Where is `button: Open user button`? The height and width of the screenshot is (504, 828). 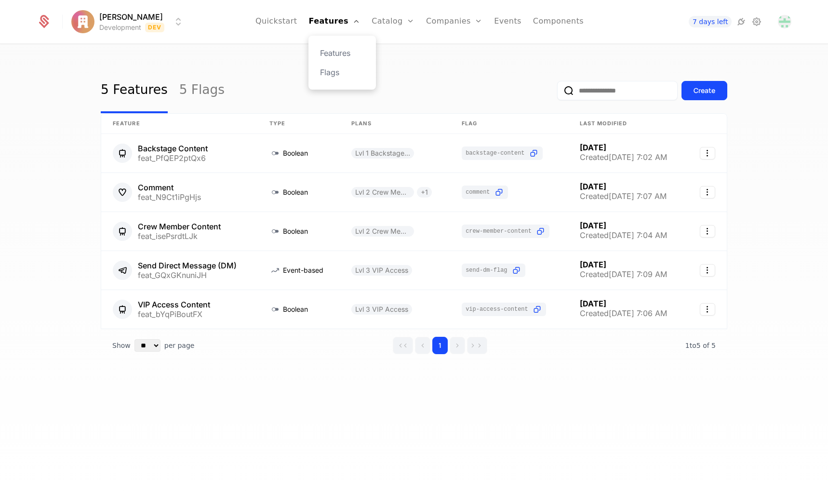
button: Open user button is located at coordinates (785, 22).